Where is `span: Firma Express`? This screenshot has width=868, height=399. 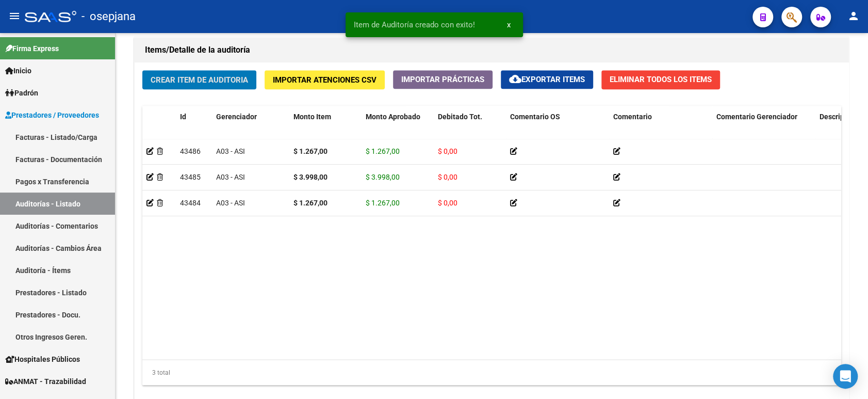
span: Firma Express is located at coordinates (32, 48).